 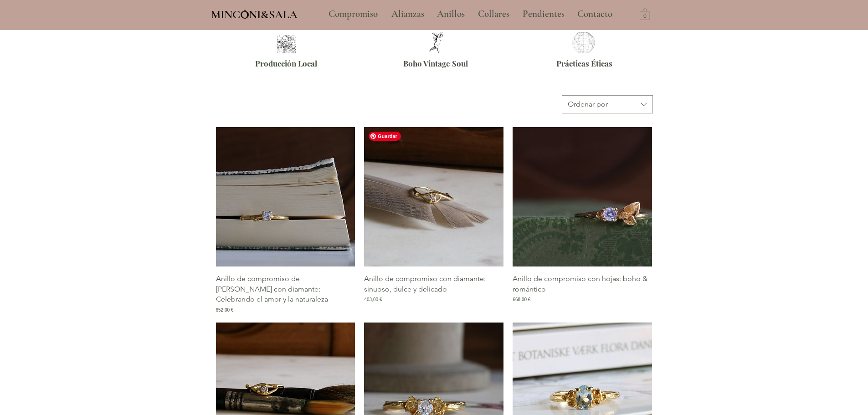 What do you see at coordinates (595, 14) in the screenshot?
I see `p: Contacto` at bounding box center [595, 14].